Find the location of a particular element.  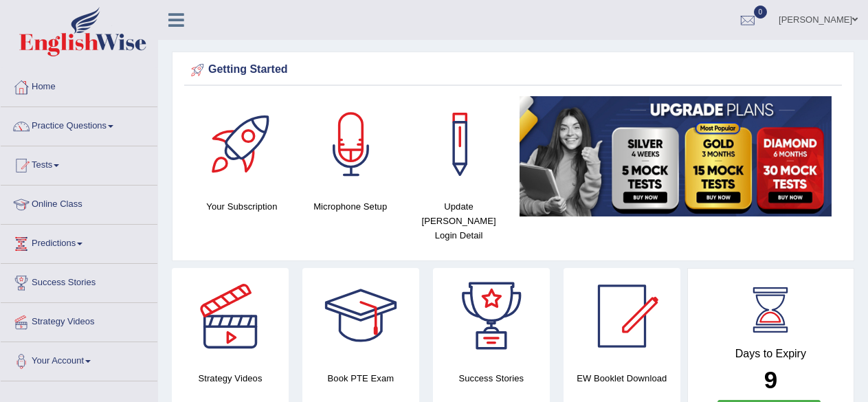

a: Tests is located at coordinates (79, 164).